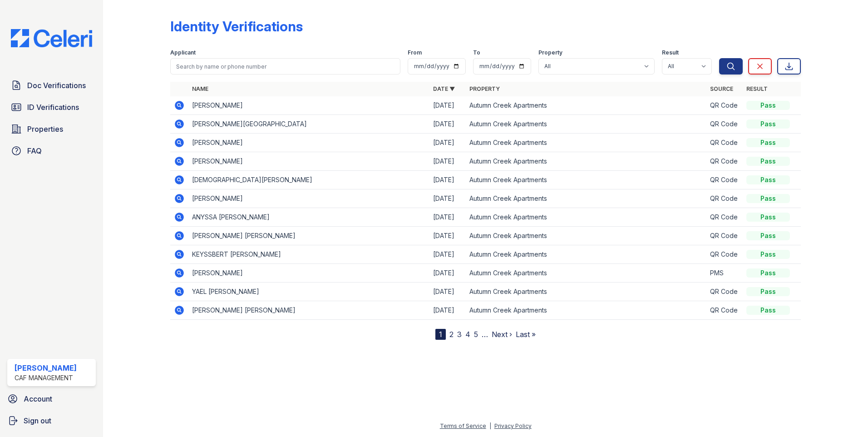 The height and width of the screenshot is (437, 868). Describe the element at coordinates (45, 378) in the screenshot. I see `div: CAF Management` at that location.